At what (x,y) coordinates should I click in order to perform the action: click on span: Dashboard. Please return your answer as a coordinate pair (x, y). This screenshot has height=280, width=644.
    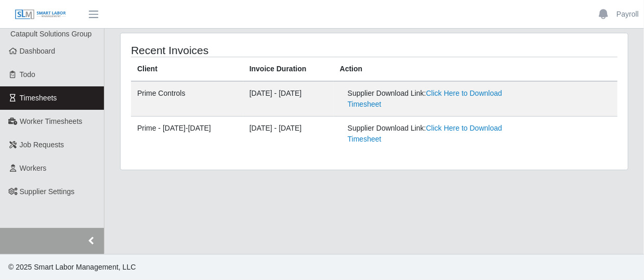
    Looking at the image, I should click on (37, 51).